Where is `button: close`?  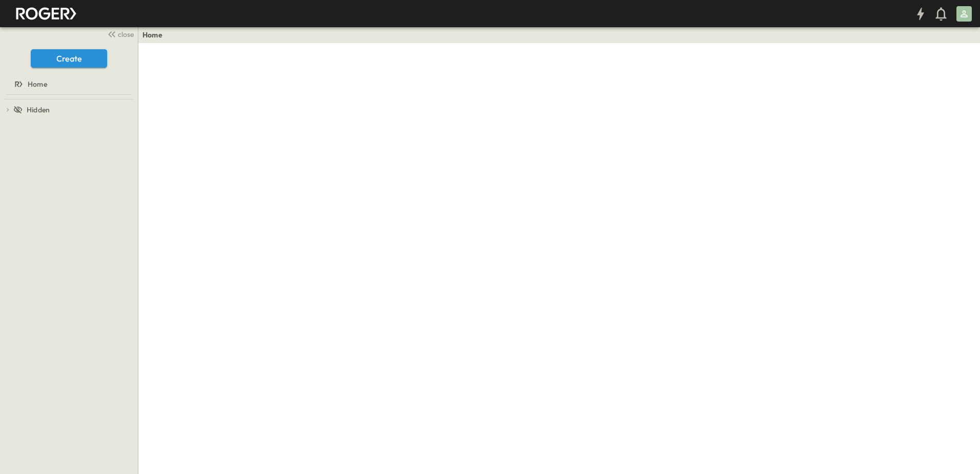 button: close is located at coordinates (120, 34).